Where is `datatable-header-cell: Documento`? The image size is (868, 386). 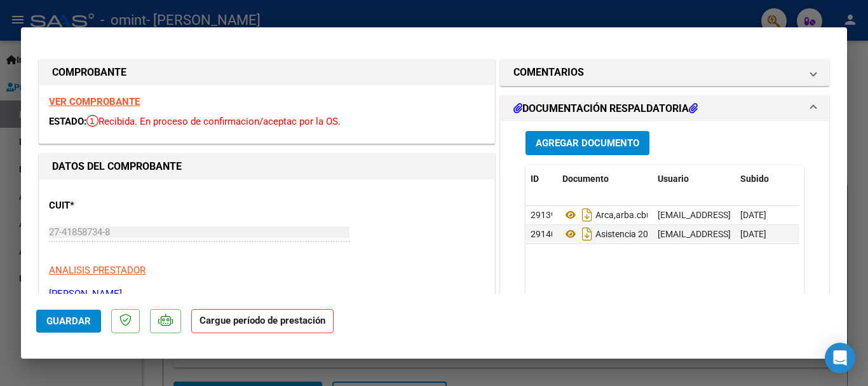 datatable-header-cell: Documento is located at coordinates (606, 179).